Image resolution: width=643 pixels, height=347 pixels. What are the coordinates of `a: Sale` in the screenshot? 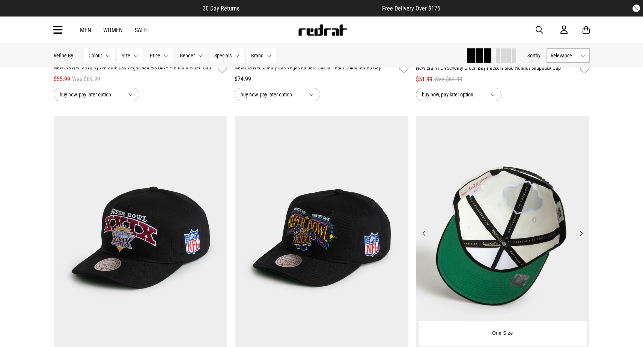 It's located at (141, 30).